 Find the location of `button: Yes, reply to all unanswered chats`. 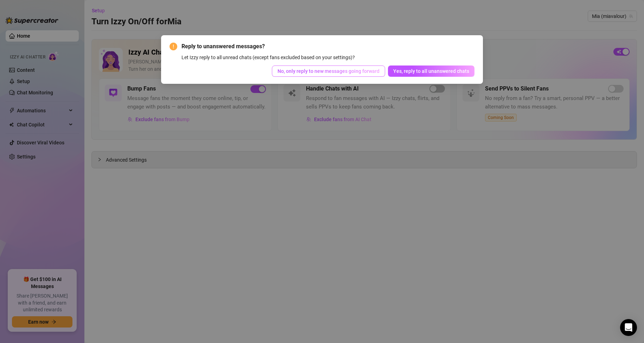

button: Yes, reply to all unanswered chats is located at coordinates (431, 71).